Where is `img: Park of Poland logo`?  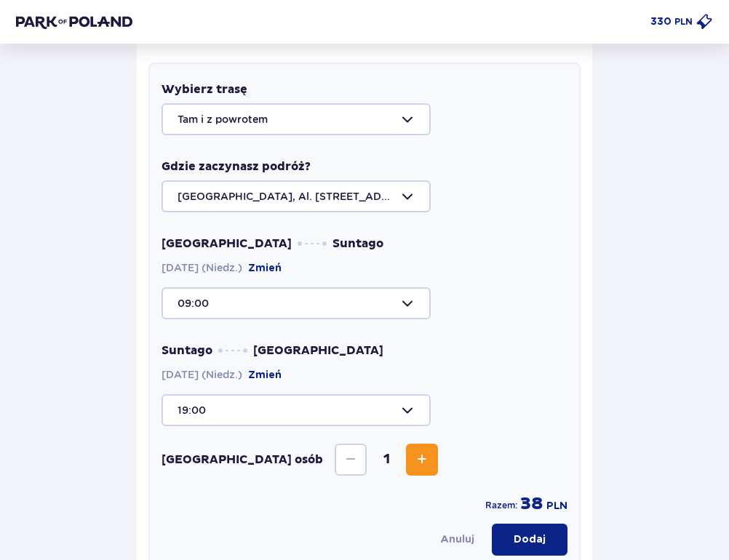 img: Park of Poland logo is located at coordinates (74, 22).